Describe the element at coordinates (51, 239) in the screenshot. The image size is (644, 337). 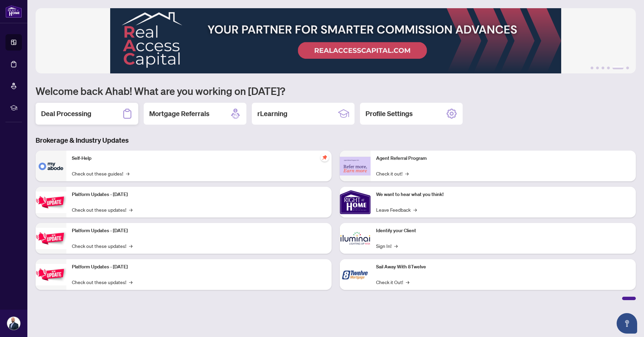
I see `img: Platform Updates - July 8, 2025` at that location.